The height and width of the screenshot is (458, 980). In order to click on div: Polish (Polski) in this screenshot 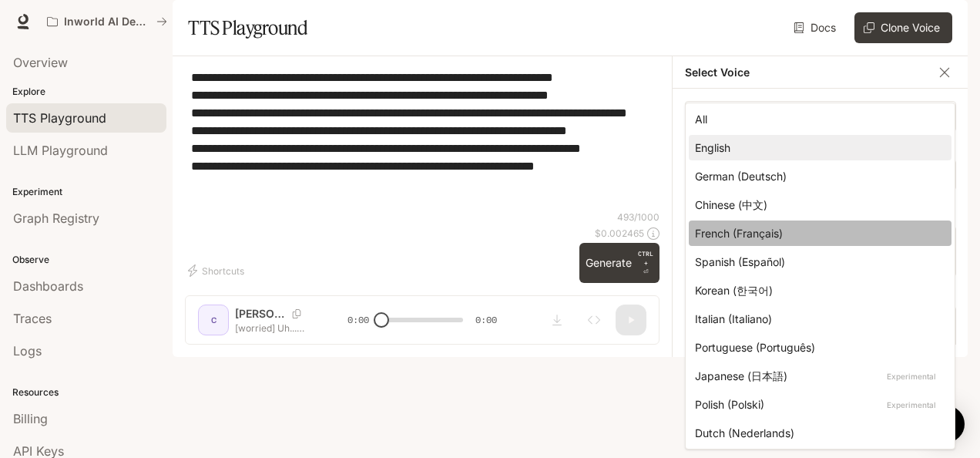, I will do `click(817, 404)`.